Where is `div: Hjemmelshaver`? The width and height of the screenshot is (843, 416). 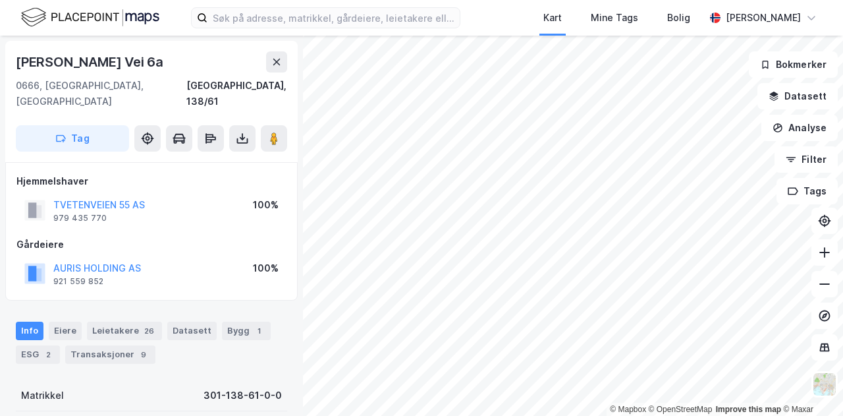
div: Hjemmelshaver is located at coordinates (152, 181).